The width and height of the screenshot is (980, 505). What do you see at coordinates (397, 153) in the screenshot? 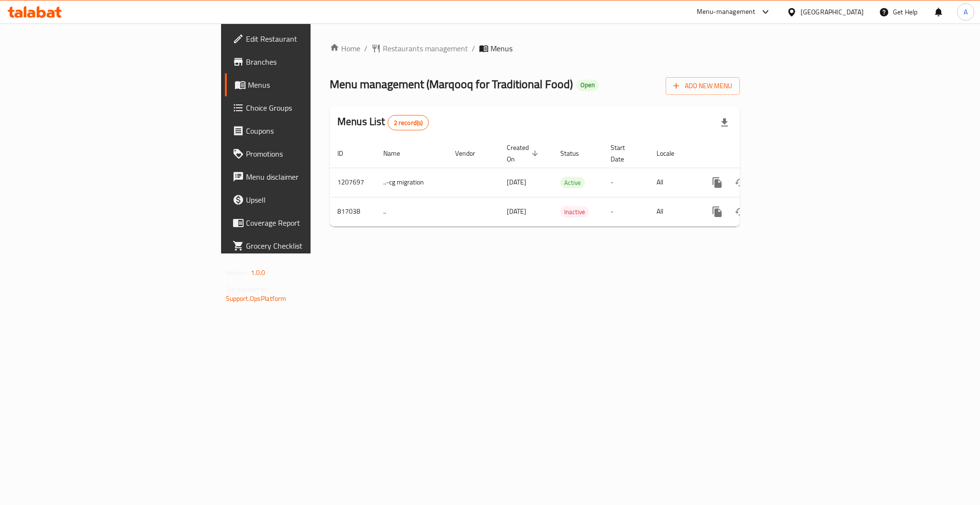
I see `span: Name` at bounding box center [397, 153].